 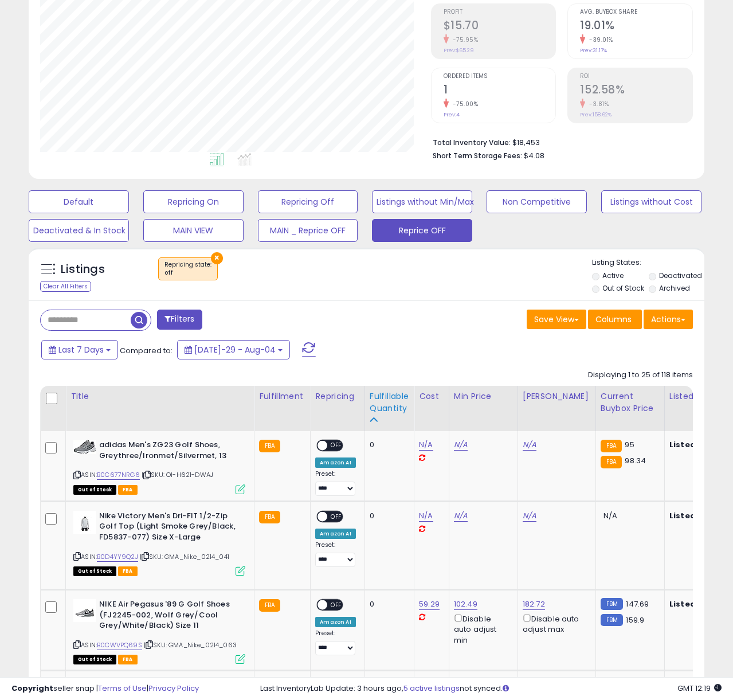 I want to click on b: adidas Men's ZG23 Golf Shoes, Greythree/Ironmet/Silvermet, 13, so click(x=169, y=452).